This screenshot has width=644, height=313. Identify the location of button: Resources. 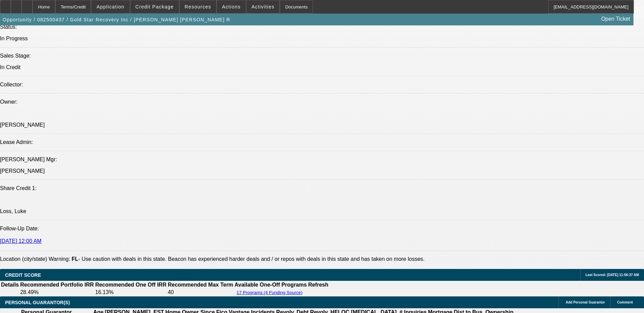
(198, 7).